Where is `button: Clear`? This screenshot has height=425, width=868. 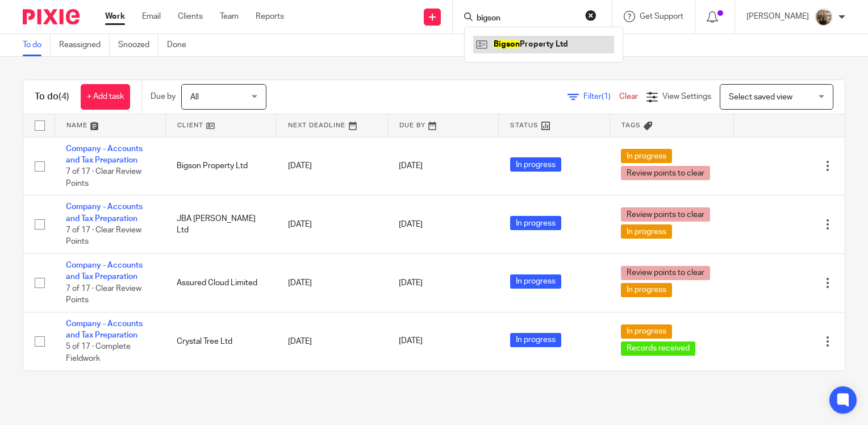
button: Clear is located at coordinates (591, 15).